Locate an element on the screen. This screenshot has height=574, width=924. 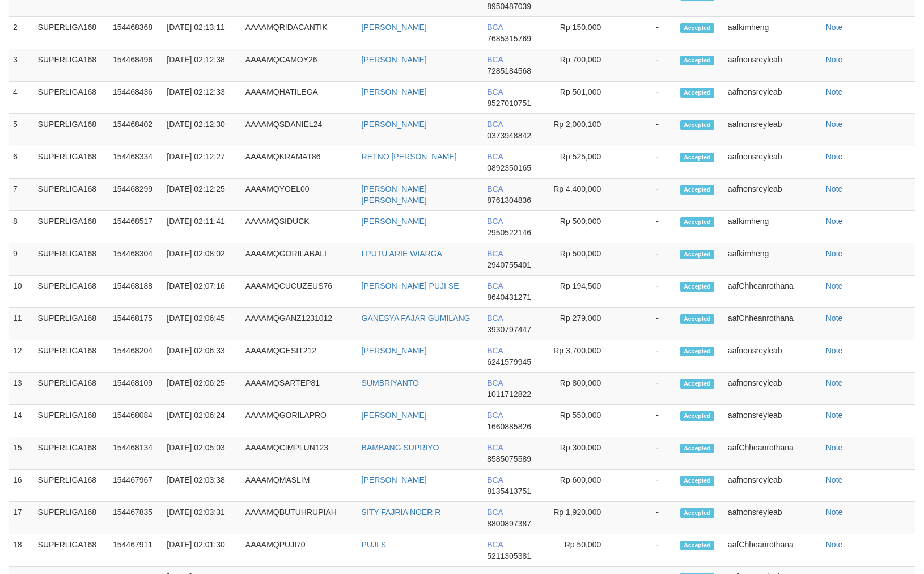
td: aafkimheng is located at coordinates (772, 227).